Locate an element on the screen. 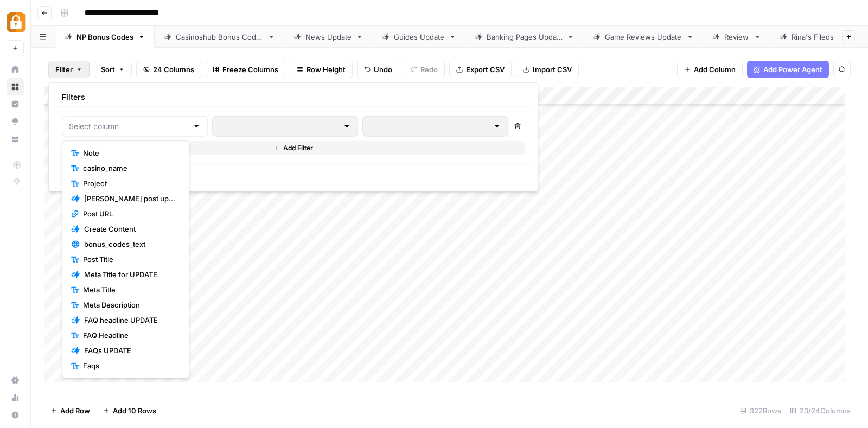 The image size is (868, 428). span: Add Filter is located at coordinates (298, 148).